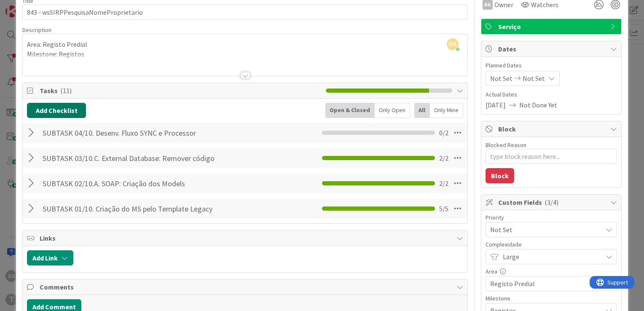 This screenshot has width=644, height=311. I want to click on div: Complexidade, so click(551, 244).